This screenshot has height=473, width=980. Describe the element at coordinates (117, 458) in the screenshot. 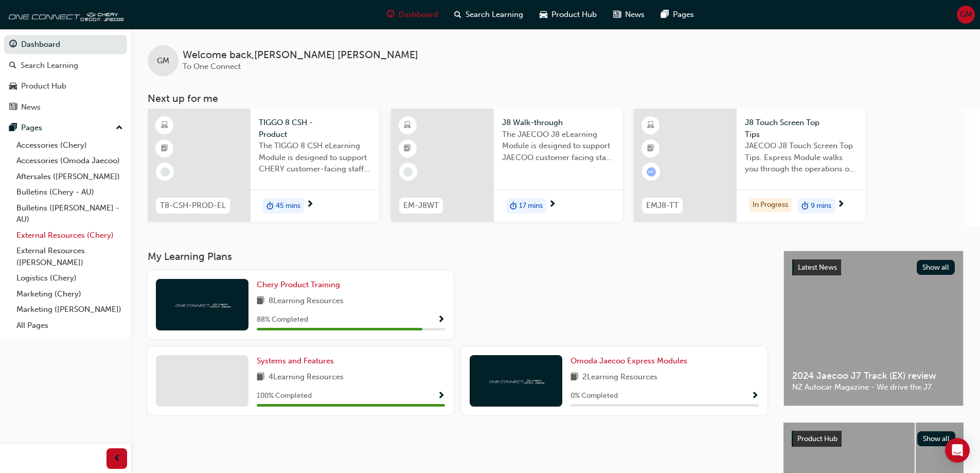

I see `span: prev-icon` at that location.